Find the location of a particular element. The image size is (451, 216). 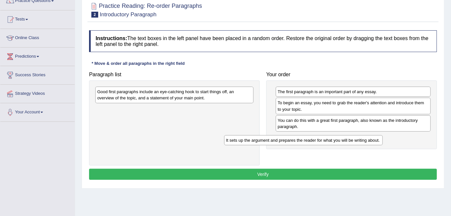

h4: Your order is located at coordinates (351, 75).